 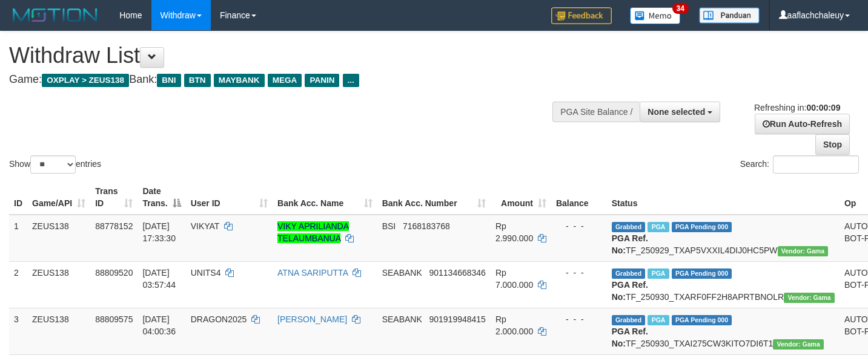 I want to click on span: OXPLAY > ZEUS138, so click(x=86, y=80).